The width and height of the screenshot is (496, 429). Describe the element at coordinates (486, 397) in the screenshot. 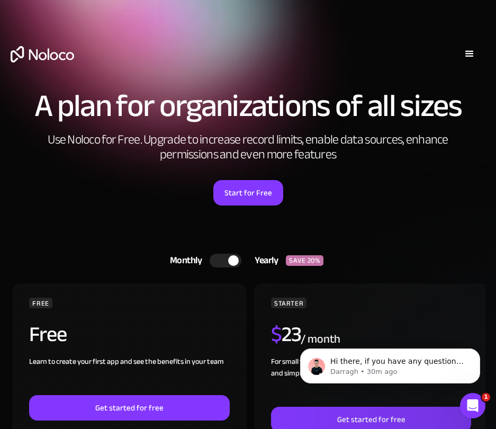

I see `span: 1` at that location.